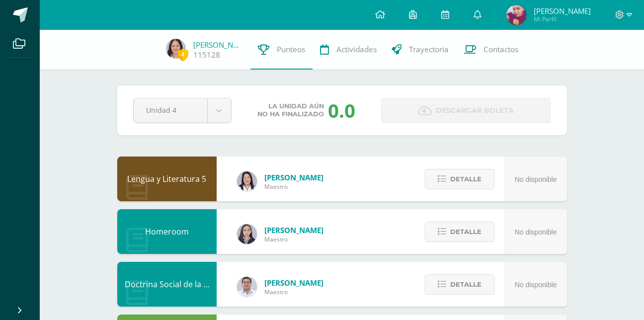 The height and width of the screenshot is (320, 644). What do you see at coordinates (429, 49) in the screenshot?
I see `span: Trayectoria` at bounding box center [429, 49].